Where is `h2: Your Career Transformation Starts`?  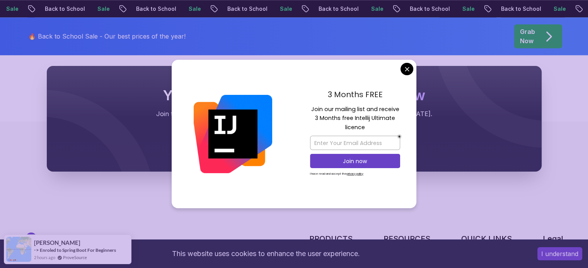
h2: Your Career Transformation Starts is located at coordinates (294, 95).